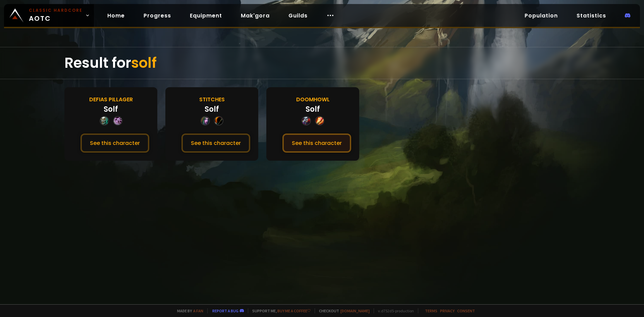 The width and height of the screenshot is (644, 317). Describe the element at coordinates (298, 15) in the screenshot. I see `a: Guilds` at that location.